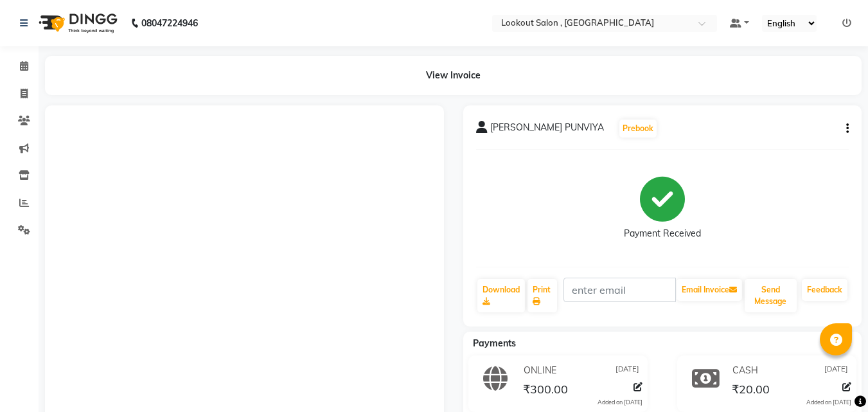  Describe the element at coordinates (638, 128) in the screenshot. I see `button: Prebook` at that location.